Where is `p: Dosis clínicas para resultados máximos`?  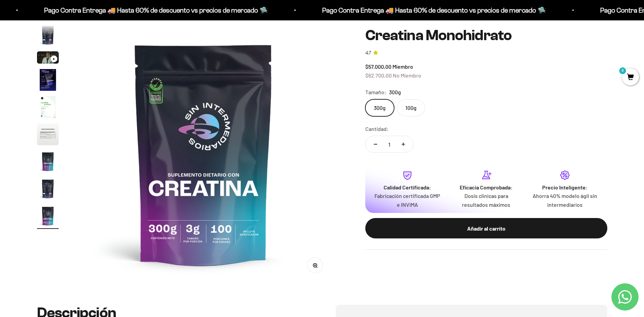 p: Dosis clínicas para resultados máximos is located at coordinates (486, 200).